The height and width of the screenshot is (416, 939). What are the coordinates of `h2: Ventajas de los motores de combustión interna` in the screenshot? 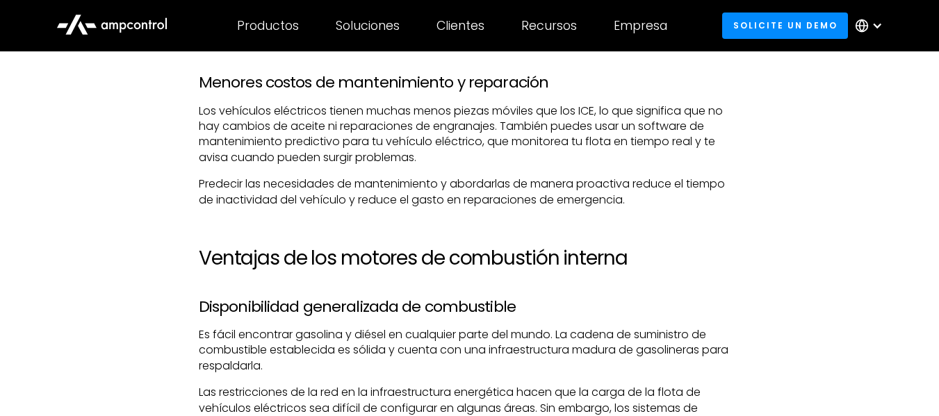 It's located at (469, 259).